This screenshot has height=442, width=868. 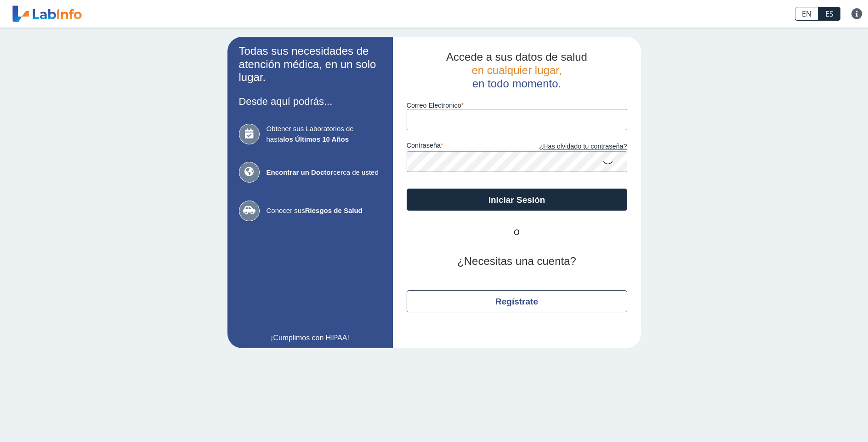 I want to click on button: Regístrate, so click(x=517, y=301).